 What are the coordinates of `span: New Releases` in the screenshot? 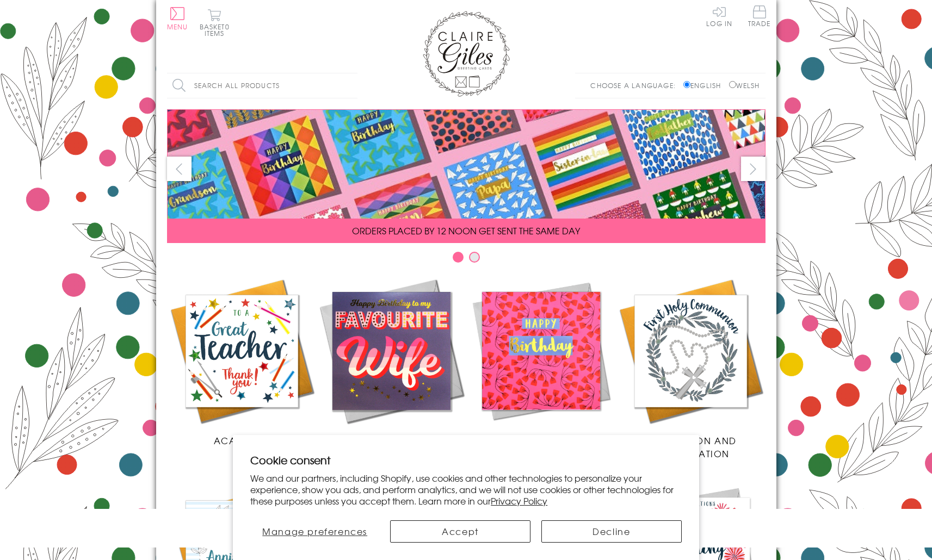 It's located at (390, 440).